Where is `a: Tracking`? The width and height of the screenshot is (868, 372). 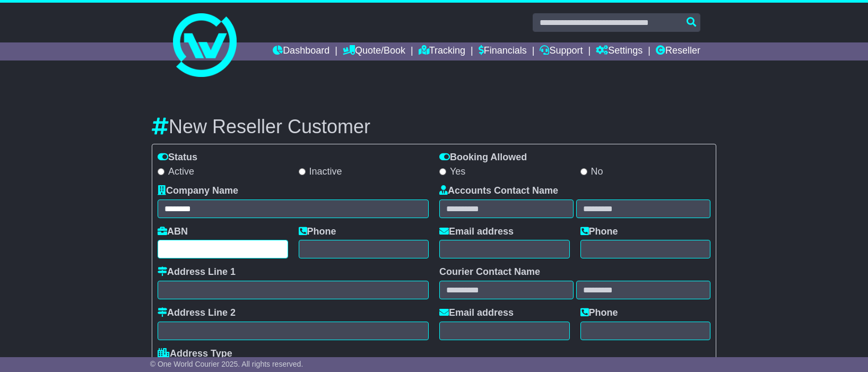 a: Tracking is located at coordinates (442, 52).